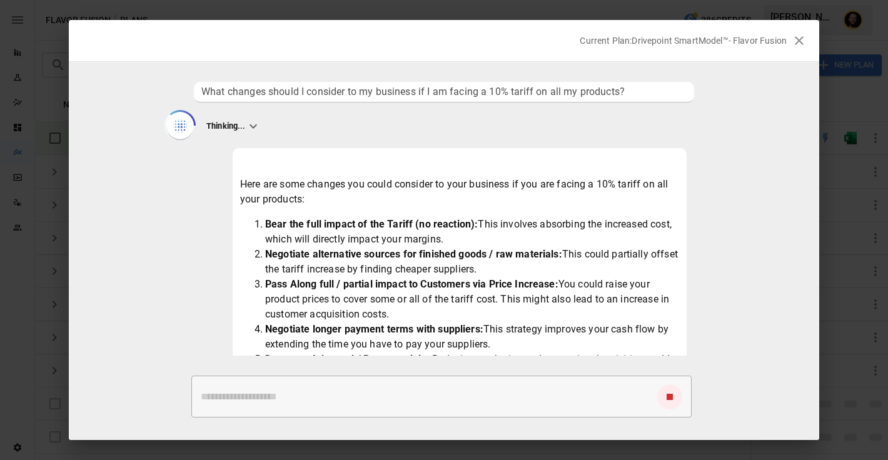 The width and height of the screenshot is (888, 460). Describe the element at coordinates (413, 254) in the screenshot. I see `strong: Negotiate alternative sources for finished goods / raw materials:` at that location.